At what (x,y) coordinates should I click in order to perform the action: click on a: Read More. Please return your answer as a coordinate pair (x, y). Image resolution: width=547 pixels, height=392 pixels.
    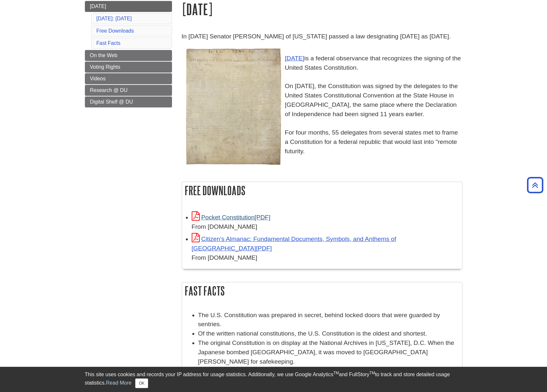
    Looking at the image, I should click on (118, 383).